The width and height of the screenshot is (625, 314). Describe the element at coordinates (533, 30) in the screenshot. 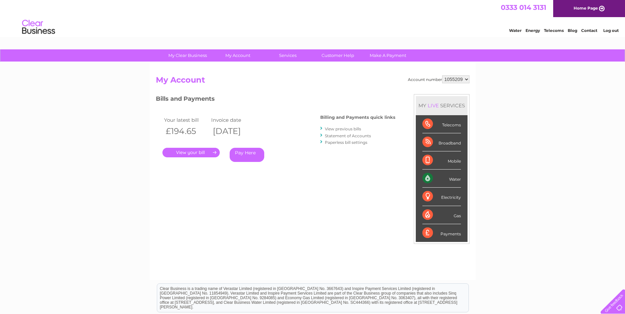

I see `a: Energy` at that location.